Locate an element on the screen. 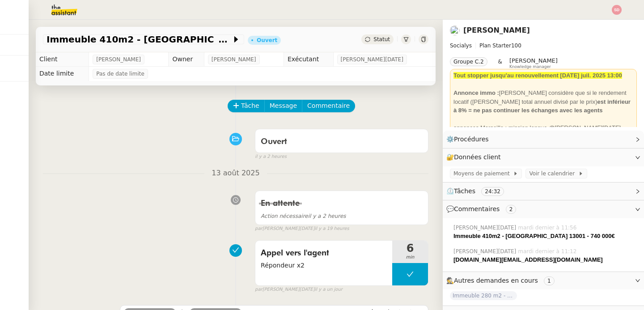  td: Date limite is located at coordinates (62, 74).